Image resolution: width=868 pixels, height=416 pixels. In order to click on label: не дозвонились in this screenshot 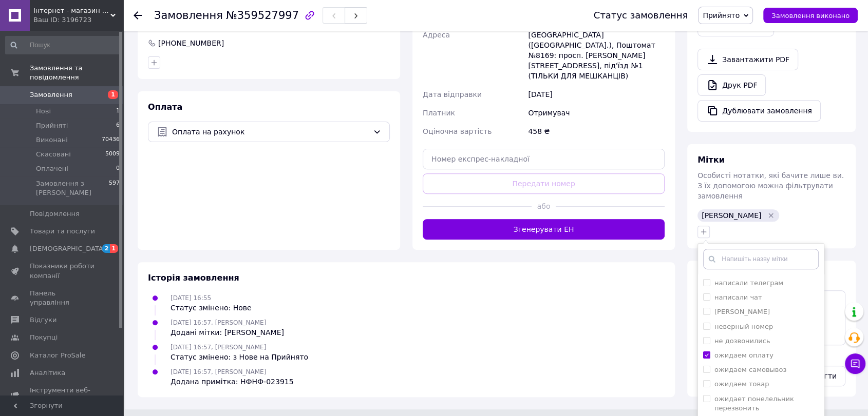, I will do `click(742, 341)`.